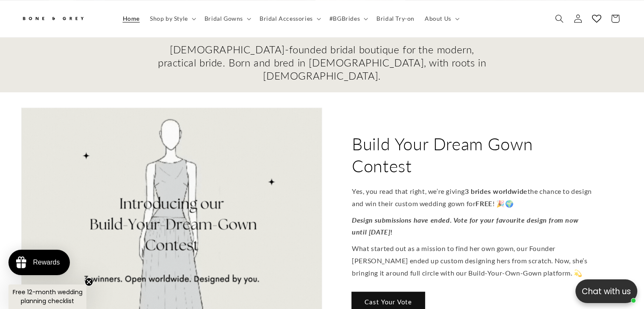 This screenshot has height=309, width=644. I want to click on span: Free 12-month wedding planning checklist, so click(48, 297).